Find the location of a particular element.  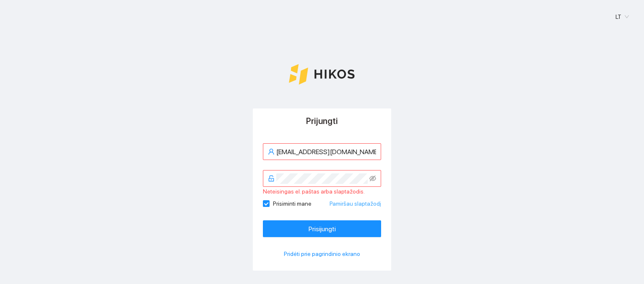

span: Prijungti is located at coordinates (322, 121).